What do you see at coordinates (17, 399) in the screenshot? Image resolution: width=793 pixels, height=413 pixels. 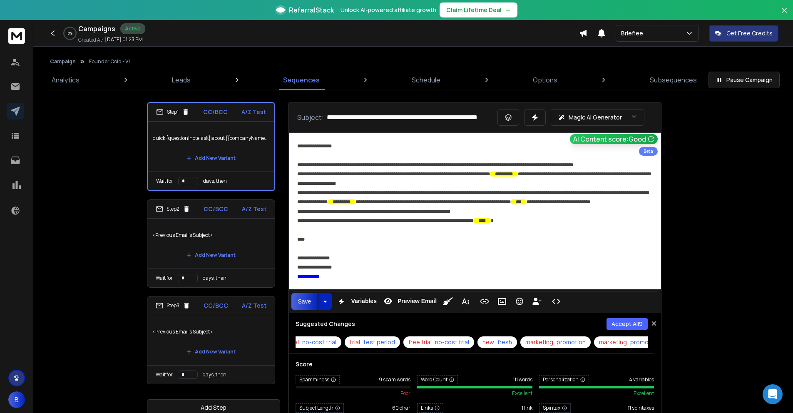 I see `button: B` at bounding box center [17, 399].